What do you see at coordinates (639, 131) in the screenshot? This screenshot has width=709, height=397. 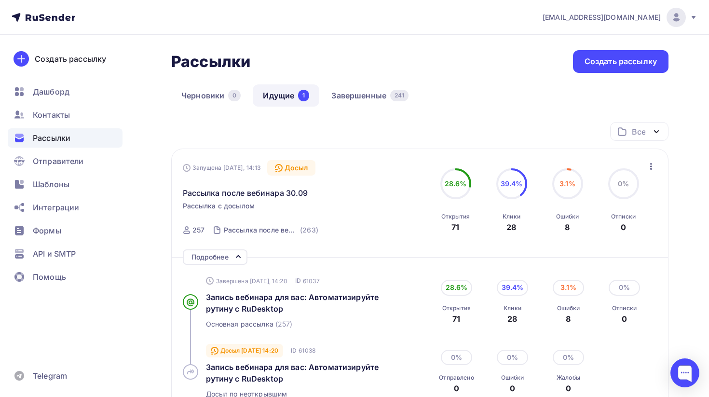 I see `button: Все` at bounding box center [639, 131].